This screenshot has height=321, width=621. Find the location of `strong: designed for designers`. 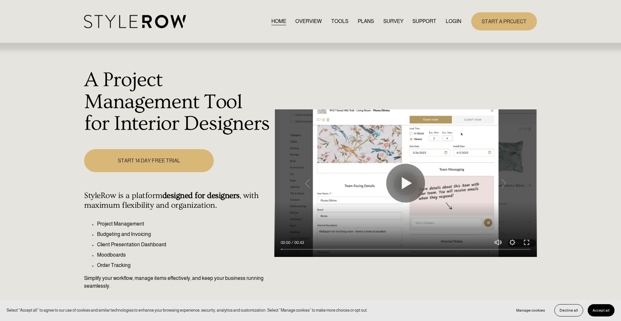

strong: designed for designers is located at coordinates (201, 195).